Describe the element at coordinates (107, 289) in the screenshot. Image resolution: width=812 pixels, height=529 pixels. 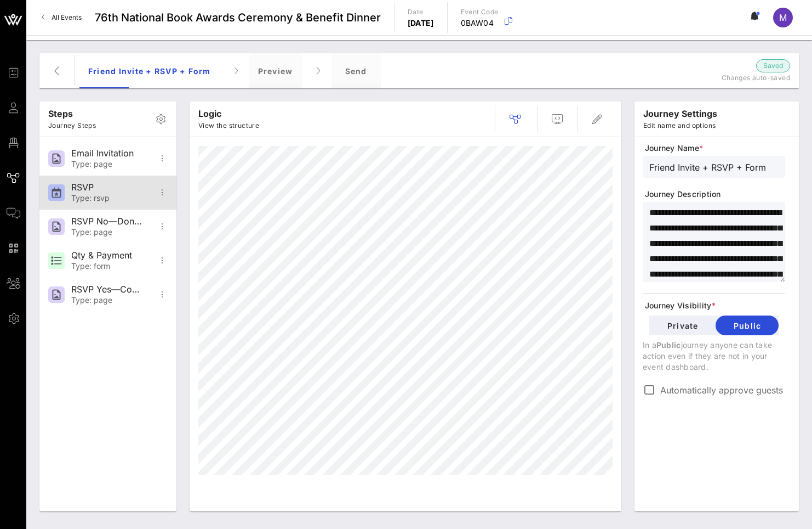
I see `div: RSVP Yes—Confirmation` at that location.